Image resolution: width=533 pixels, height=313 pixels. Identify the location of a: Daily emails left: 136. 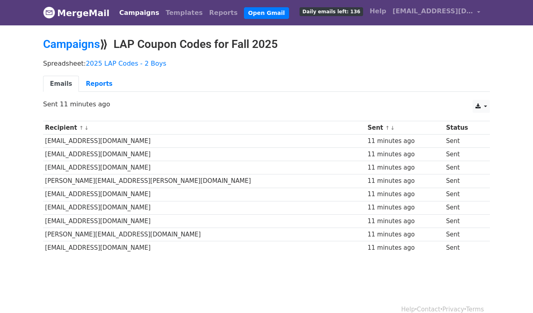
(331, 11).